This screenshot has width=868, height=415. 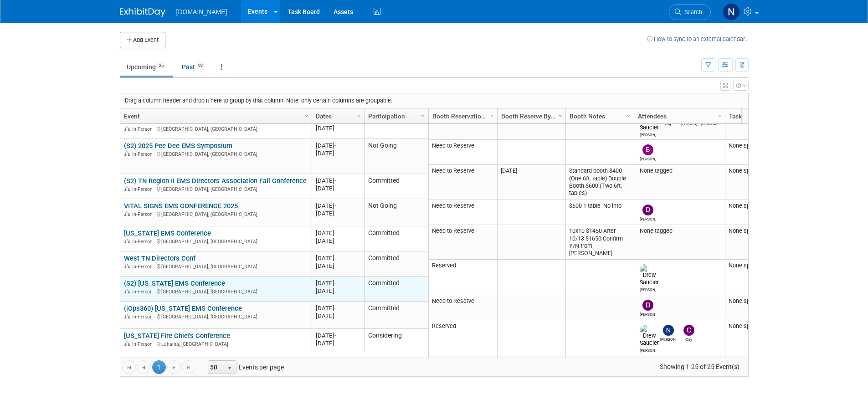 What do you see at coordinates (689, 330) in the screenshot?
I see `img: Clay Terry` at bounding box center [689, 330].